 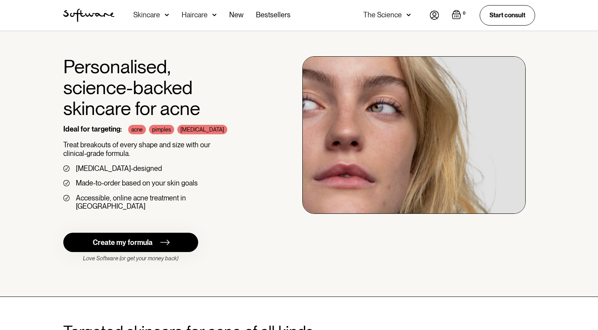 I want to click on div: Create my formula, so click(x=123, y=242).